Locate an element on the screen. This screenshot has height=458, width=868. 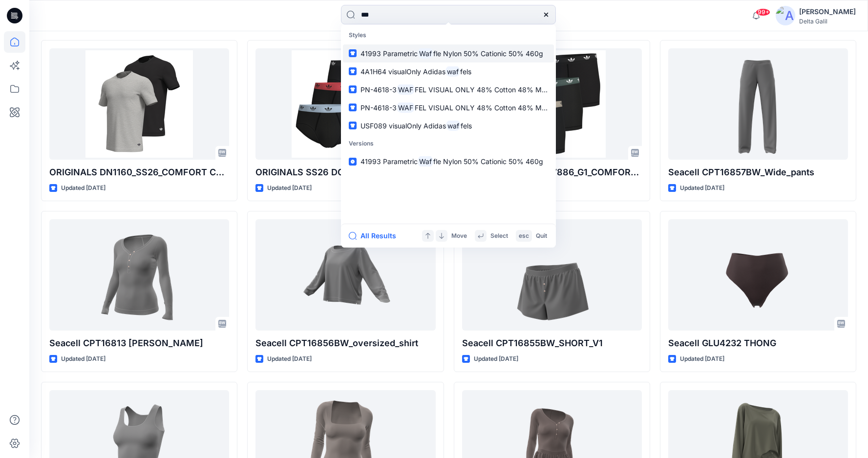
a: Seacell GLU4232 THONG is located at coordinates (758, 274).